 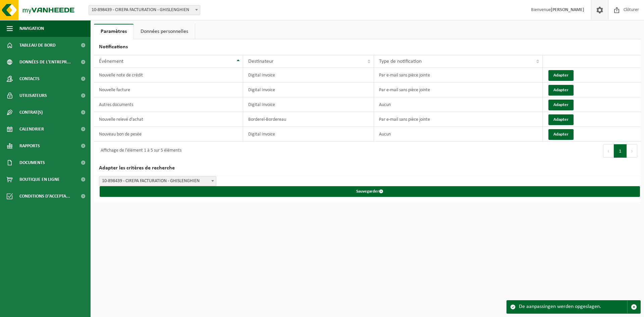 What do you see at coordinates (114, 31) in the screenshot?
I see `a: Paramètres` at bounding box center [114, 31].